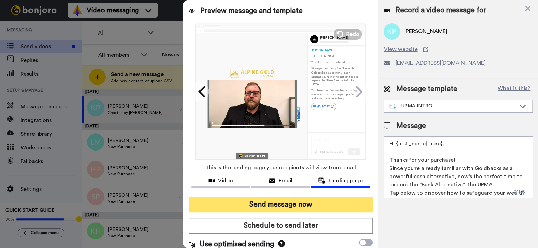 This screenshot has width=538, height=248. Describe the element at coordinates (392, 106) in the screenshot. I see `img: nextgen-template.svg` at that location.